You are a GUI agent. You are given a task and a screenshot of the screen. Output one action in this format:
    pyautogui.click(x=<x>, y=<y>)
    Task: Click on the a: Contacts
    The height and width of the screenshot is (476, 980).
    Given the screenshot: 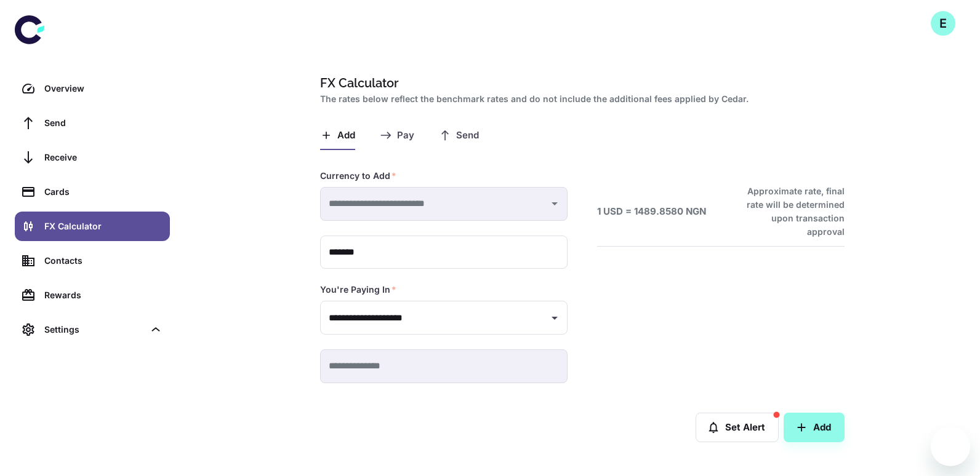 What is the action you would take?
    pyautogui.click(x=92, y=261)
    